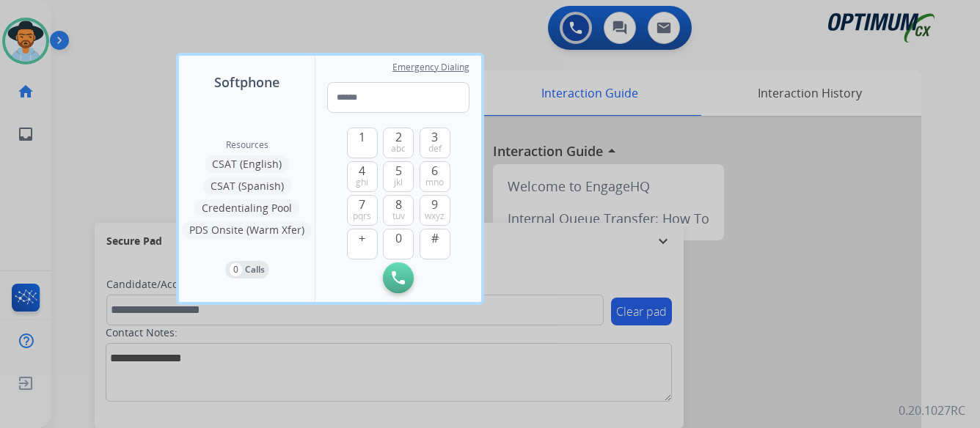 This screenshot has height=428, width=980. What do you see at coordinates (362, 171) in the screenshot?
I see `span: 4` at bounding box center [362, 171].